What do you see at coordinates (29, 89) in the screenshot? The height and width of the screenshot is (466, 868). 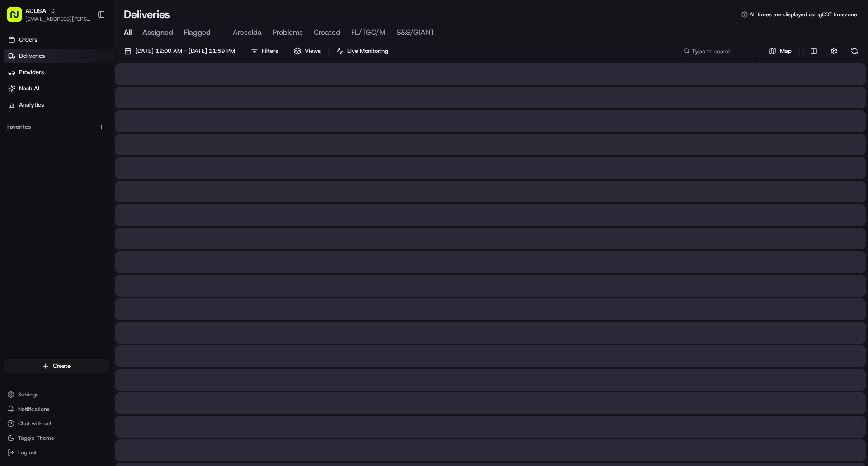 I see `span: Nash AI` at bounding box center [29, 89].